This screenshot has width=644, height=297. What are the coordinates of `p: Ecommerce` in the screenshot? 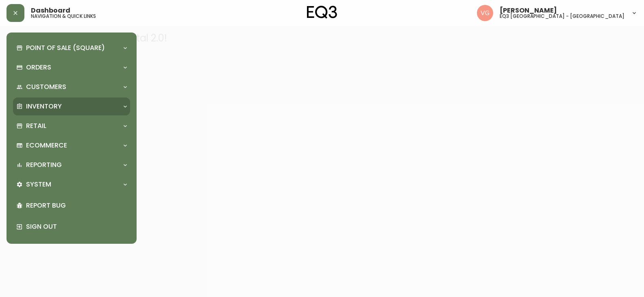 It's located at (47, 146).